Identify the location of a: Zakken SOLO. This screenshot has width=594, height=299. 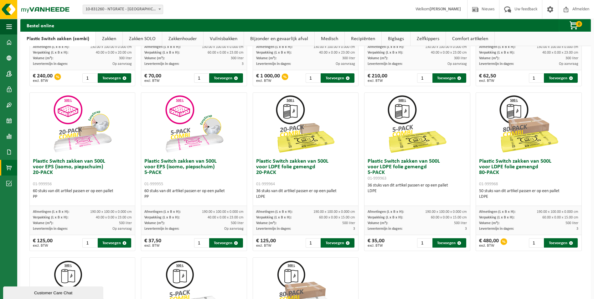
(142, 39).